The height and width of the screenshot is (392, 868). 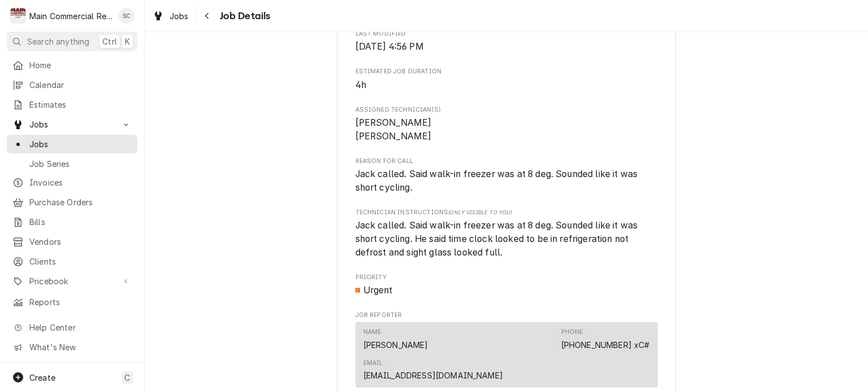 What do you see at coordinates (71, 241) in the screenshot?
I see `a: Vendors` at bounding box center [71, 241].